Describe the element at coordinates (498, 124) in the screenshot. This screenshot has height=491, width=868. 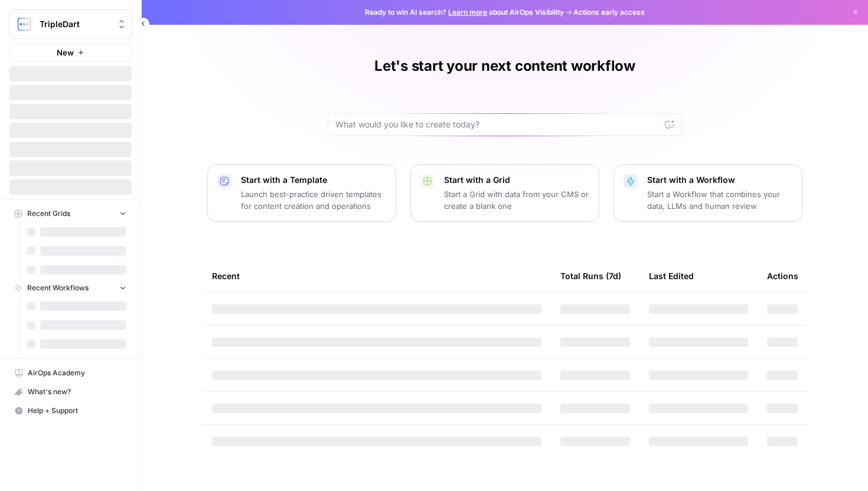
I see `input: What would you like to create today?` at that location.